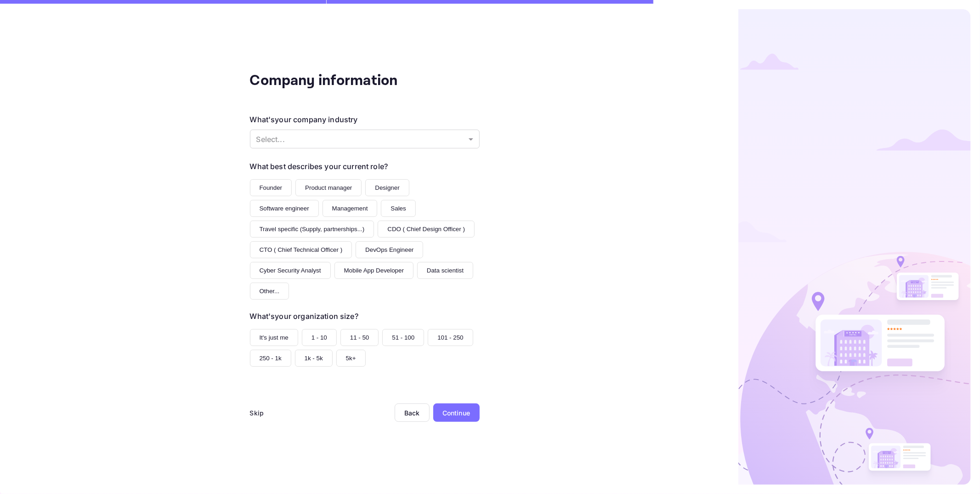  What do you see at coordinates (284, 208) in the screenshot?
I see `button: Software engineer` at bounding box center [284, 208].